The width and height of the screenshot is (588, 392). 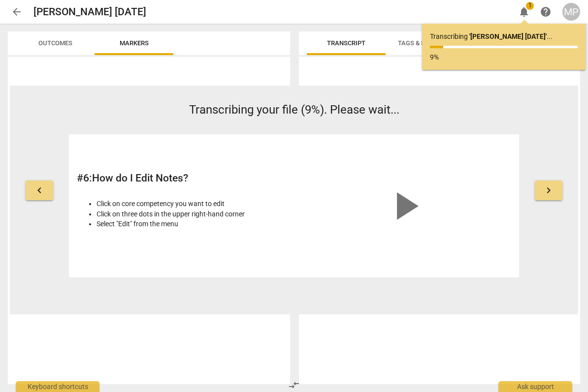 I want to click on li: Click on three dots in the upper right-hand corner, so click(x=193, y=214).